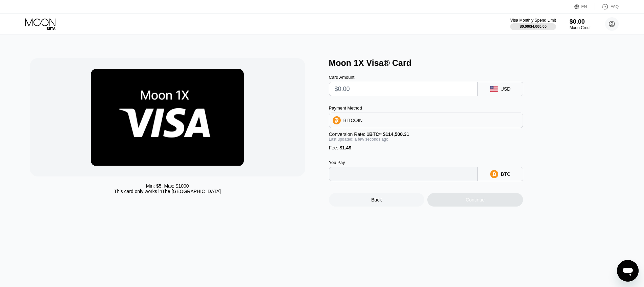 Image resolution: width=644 pixels, height=287 pixels. Describe the element at coordinates (426, 134) in the screenshot. I see `div: Conversion Rate:` at that location.